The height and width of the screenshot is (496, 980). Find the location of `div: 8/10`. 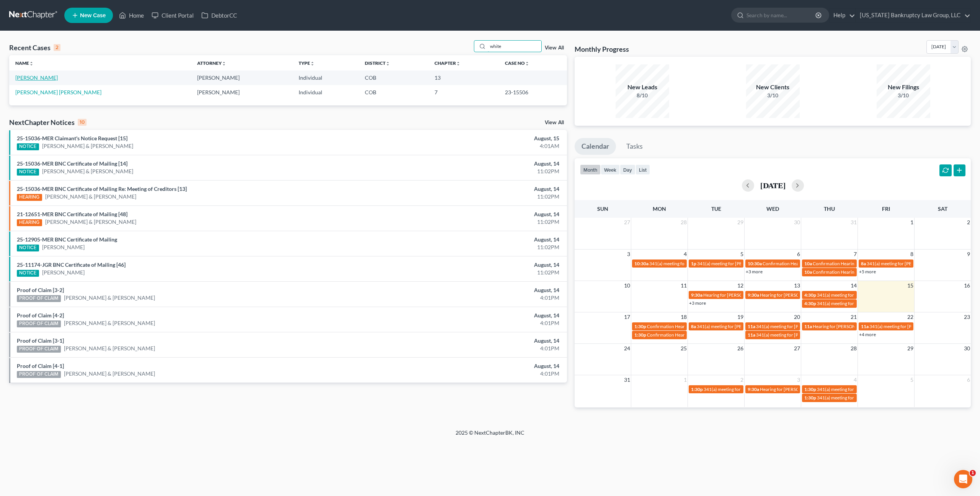

div: 8/10 is located at coordinates (643, 96).